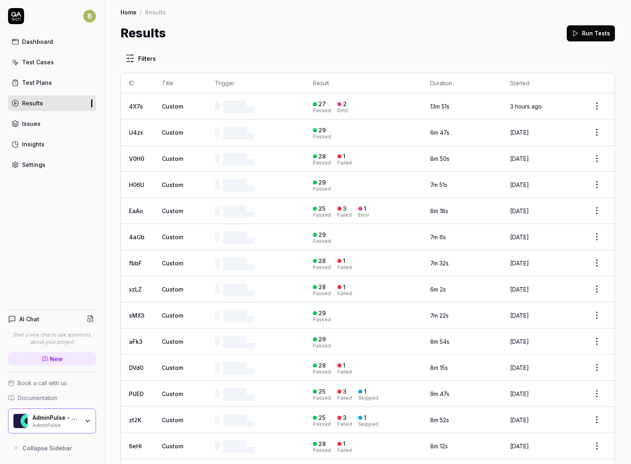  Describe the element at coordinates (52, 421) in the screenshot. I see `button: AdminPulse - 0475.384.429 LogoAdminPulse - 0475.384.429AdminPulse` at that location.